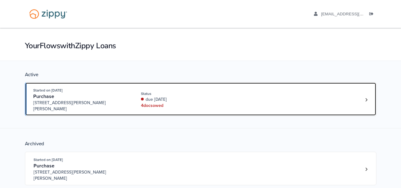 Image resolution: width=401 pixels, height=188 pixels. I want to click on img: Logo, so click(48, 14).